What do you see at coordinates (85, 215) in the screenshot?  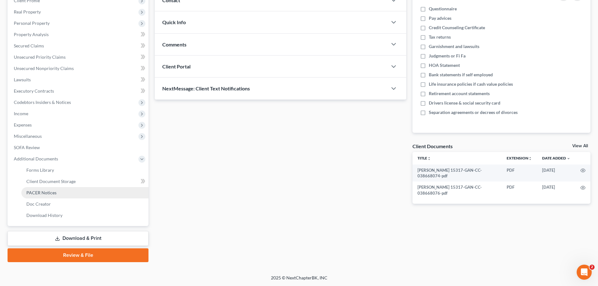 I see `a: Download History` at bounding box center [85, 215].